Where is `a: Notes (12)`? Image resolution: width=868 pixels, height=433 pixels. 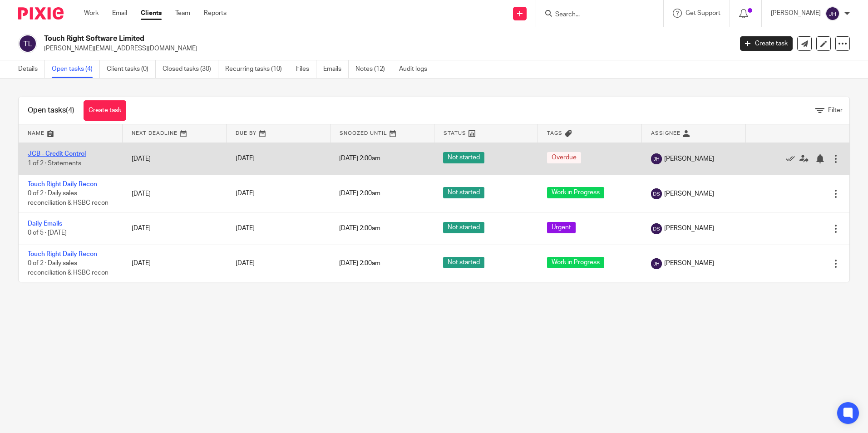 a: Notes (12) is located at coordinates (374, 69).